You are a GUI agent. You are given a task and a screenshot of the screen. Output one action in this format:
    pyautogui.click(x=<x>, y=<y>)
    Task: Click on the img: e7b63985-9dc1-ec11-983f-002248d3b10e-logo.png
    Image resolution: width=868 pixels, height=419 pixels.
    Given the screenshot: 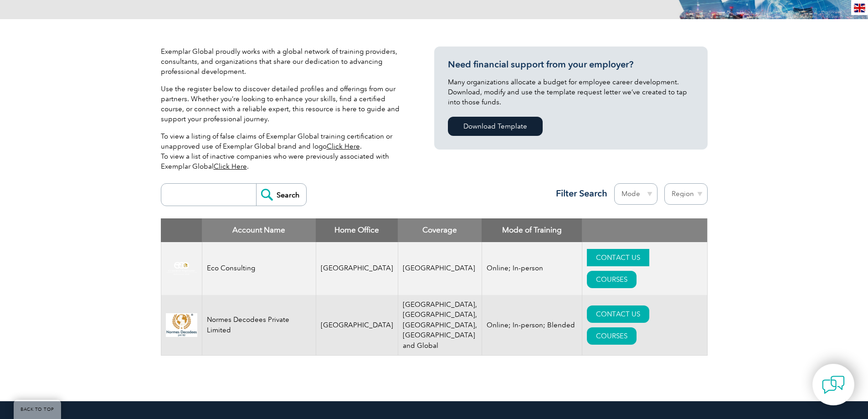 What is the action you would take?
    pyautogui.click(x=182, y=325)
    